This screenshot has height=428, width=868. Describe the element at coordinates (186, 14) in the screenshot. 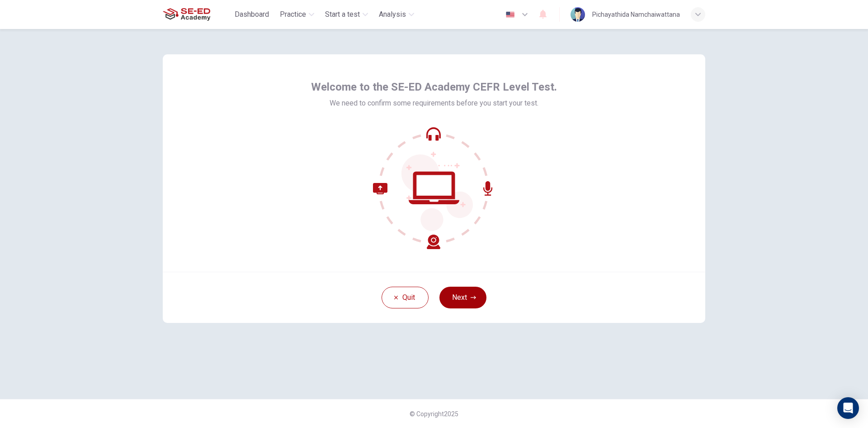

I see `img: SE-ED Academy logo` at that location.